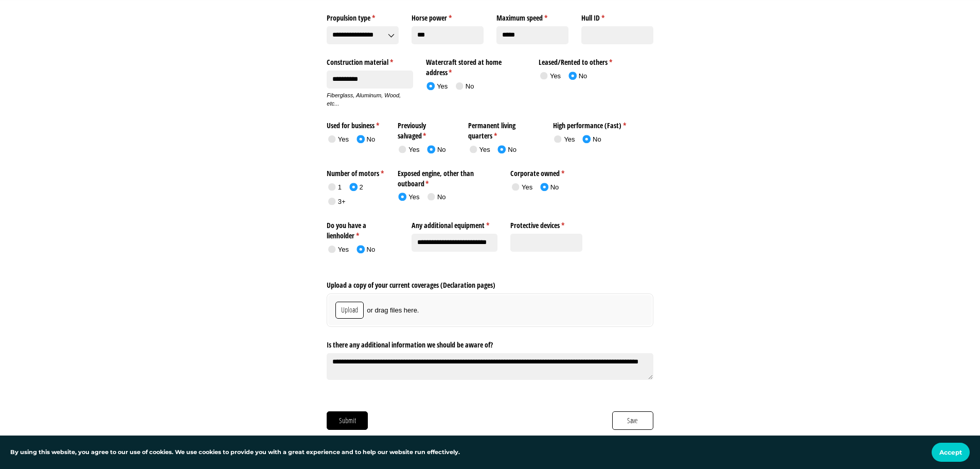 The image size is (980, 469). Describe the element at coordinates (364, 99) in the screenshot. I see `em: Fiberglass, Aluminum, Wood, etc...` at that location.